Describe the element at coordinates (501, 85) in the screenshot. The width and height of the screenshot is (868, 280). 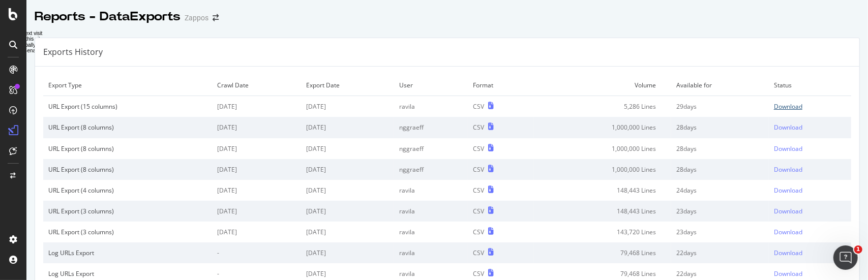
I see `td: Format` at that location.